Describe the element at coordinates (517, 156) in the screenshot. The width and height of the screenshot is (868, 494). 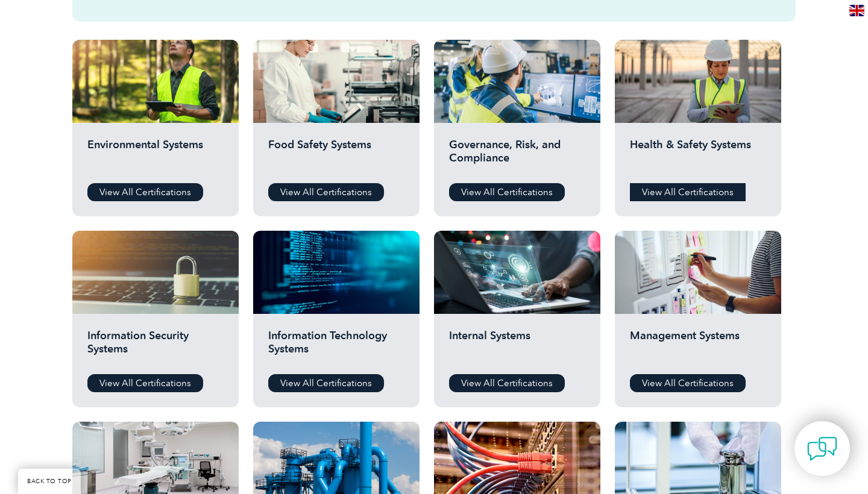
I see `h2: Governance, Risk, and Compliance` at that location.